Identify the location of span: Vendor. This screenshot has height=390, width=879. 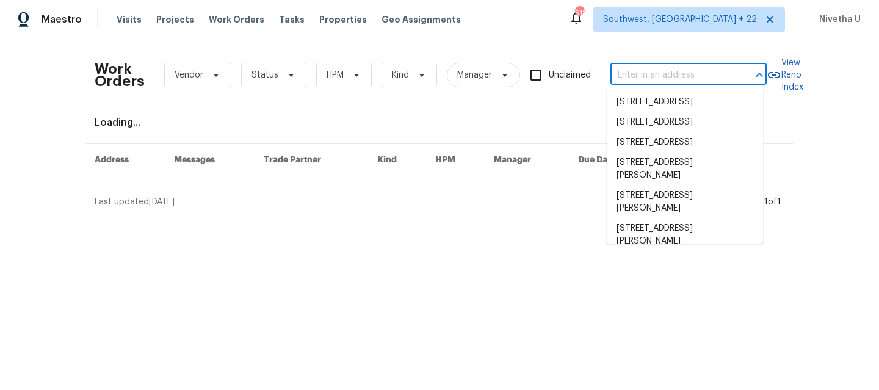
(189, 75).